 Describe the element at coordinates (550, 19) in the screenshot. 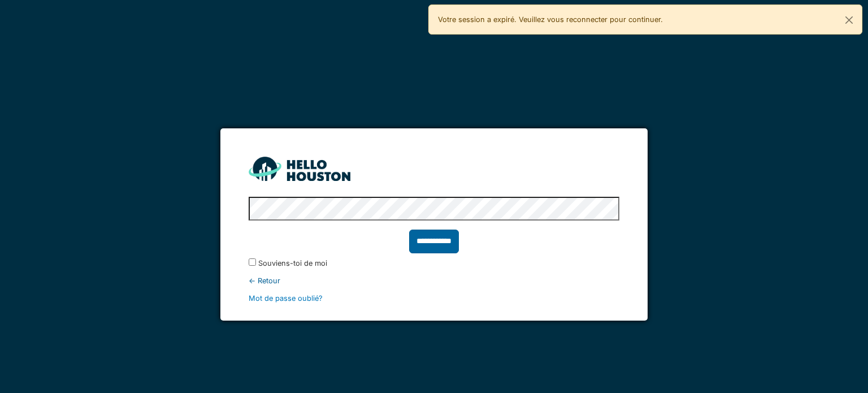

I see `font: Votre session a expiré. Veuillez vous reconnecter pour continuer.` at that location.